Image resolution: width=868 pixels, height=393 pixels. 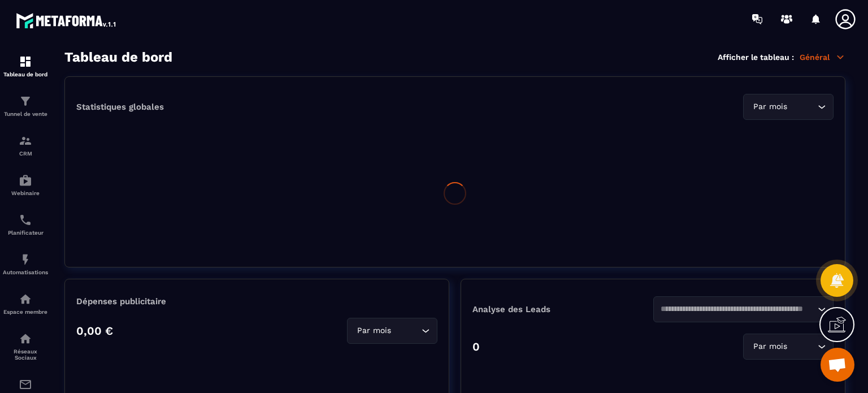 I want to click on p: Tableau de bord, so click(x=26, y=74).